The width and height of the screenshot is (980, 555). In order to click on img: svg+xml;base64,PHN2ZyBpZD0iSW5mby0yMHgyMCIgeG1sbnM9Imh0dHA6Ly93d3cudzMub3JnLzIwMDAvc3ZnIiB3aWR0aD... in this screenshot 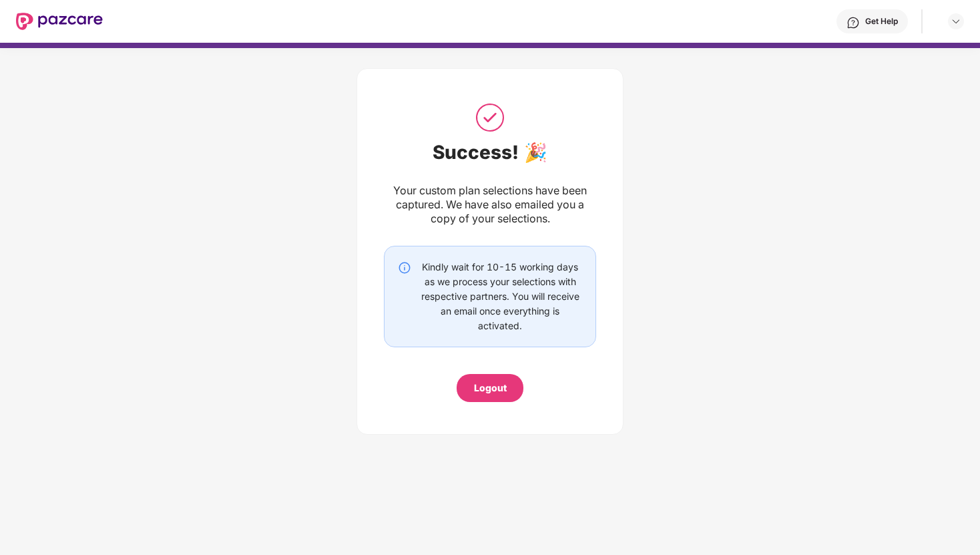, I will do `click(405, 268)`.